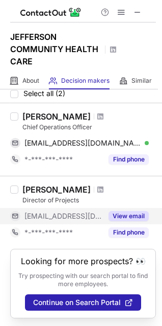 This screenshot has height=326, width=162. Describe the element at coordinates (56, 49) in the screenshot. I see `h1: JEFFERSON COMMUNITY HEALTH CARE` at that location.